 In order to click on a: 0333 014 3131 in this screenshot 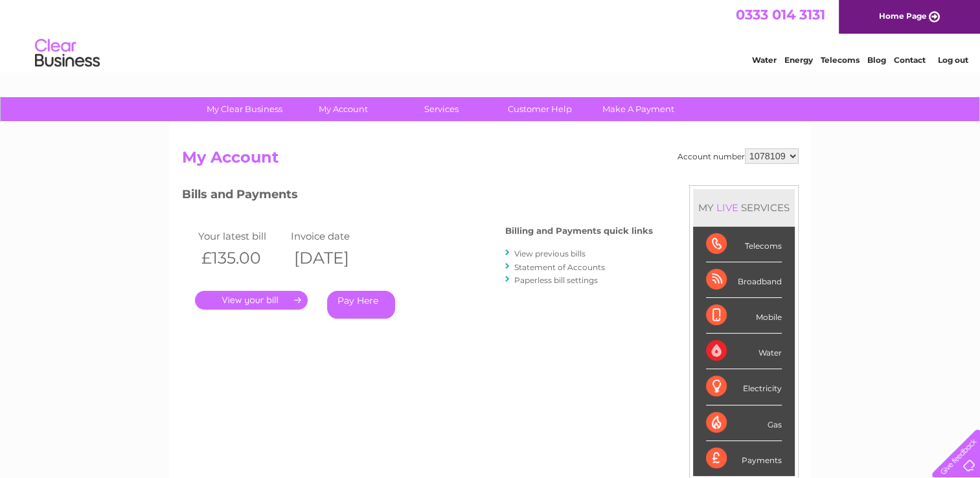, I will do `click(781, 15)`.